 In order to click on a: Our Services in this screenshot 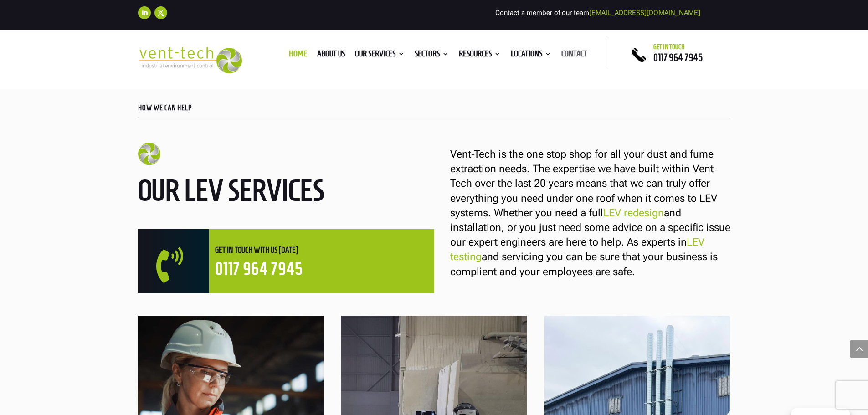, I will do `click(379, 56)`.